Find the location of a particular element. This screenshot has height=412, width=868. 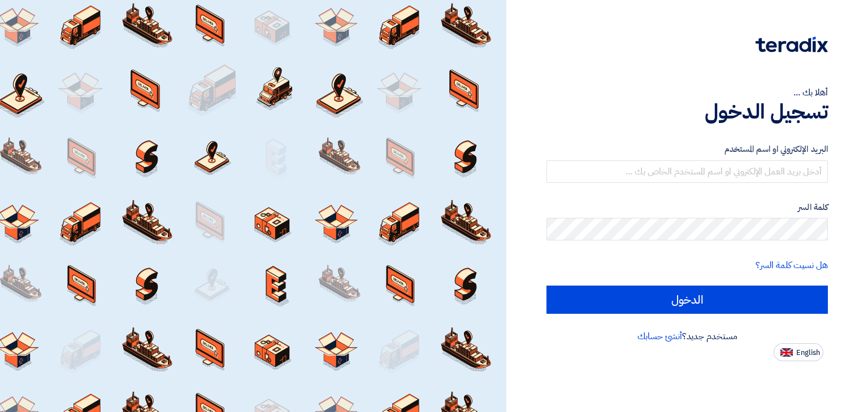

button: English is located at coordinates (798, 353).